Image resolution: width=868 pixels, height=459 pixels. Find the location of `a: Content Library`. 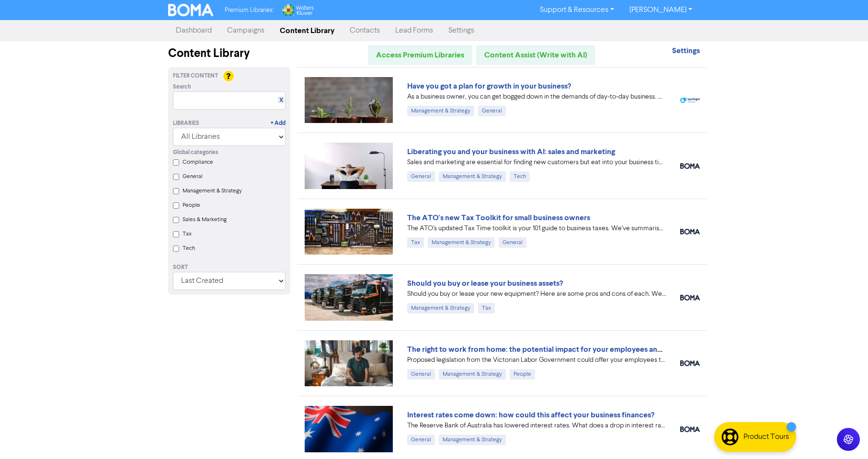

a: Content Library is located at coordinates (307, 31).